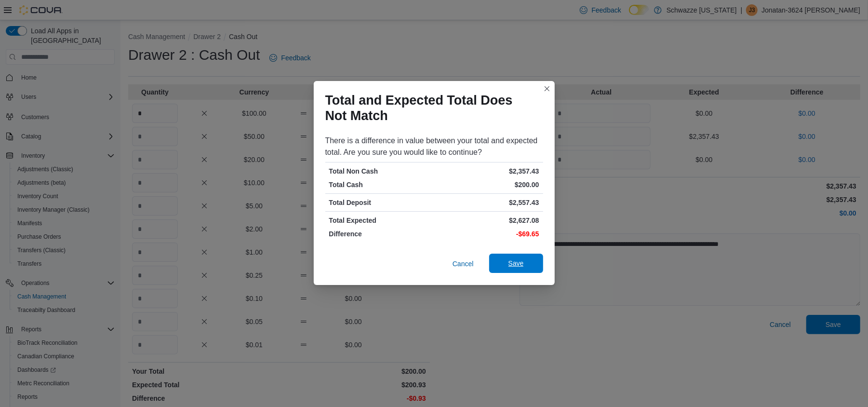 Image resolution: width=868 pixels, height=407 pixels. Describe the element at coordinates (547, 89) in the screenshot. I see `button: Closes this modal window` at that location.